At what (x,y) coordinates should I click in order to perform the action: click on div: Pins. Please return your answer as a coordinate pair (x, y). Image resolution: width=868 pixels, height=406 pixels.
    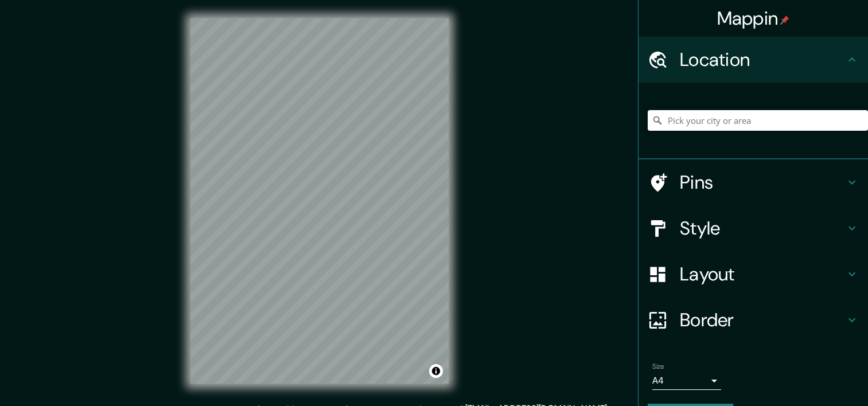
    Looking at the image, I should click on (753, 182).